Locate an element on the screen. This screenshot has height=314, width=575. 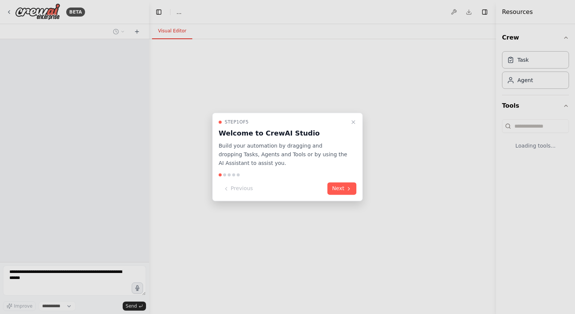
button: Next is located at coordinates (342, 189).